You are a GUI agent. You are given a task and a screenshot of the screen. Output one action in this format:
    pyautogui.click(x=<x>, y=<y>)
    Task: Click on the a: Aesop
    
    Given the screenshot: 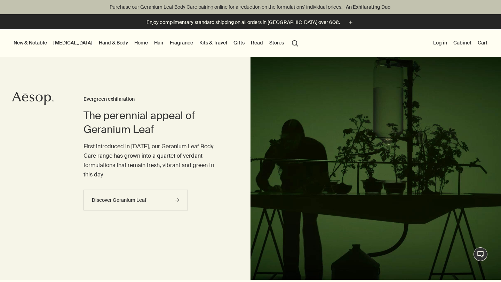 What is the action you would take?
    pyautogui.click(x=33, y=99)
    